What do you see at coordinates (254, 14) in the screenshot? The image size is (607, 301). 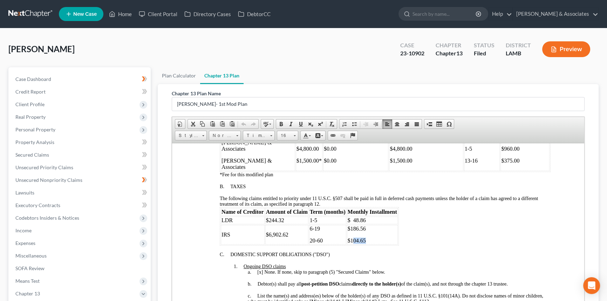 I see `a: DebtorCC` at bounding box center [254, 14].